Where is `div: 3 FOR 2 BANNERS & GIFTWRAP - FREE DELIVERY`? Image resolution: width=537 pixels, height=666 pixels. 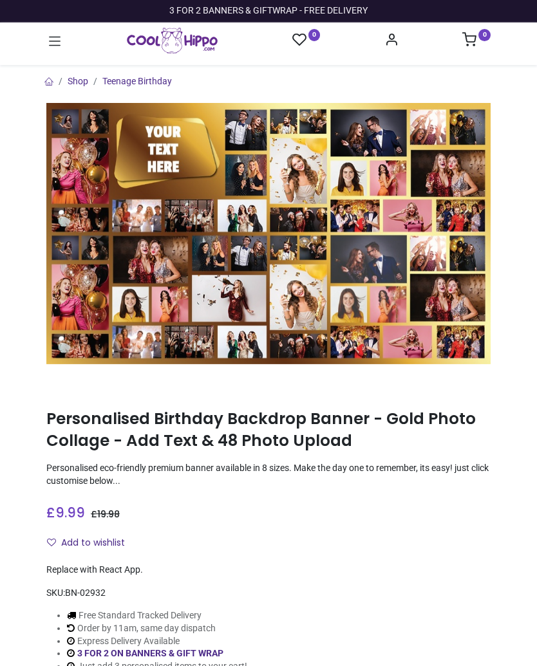 div: 3 FOR 2 BANNERS & GIFTWRAP - FREE DELIVERY is located at coordinates (269, 11).